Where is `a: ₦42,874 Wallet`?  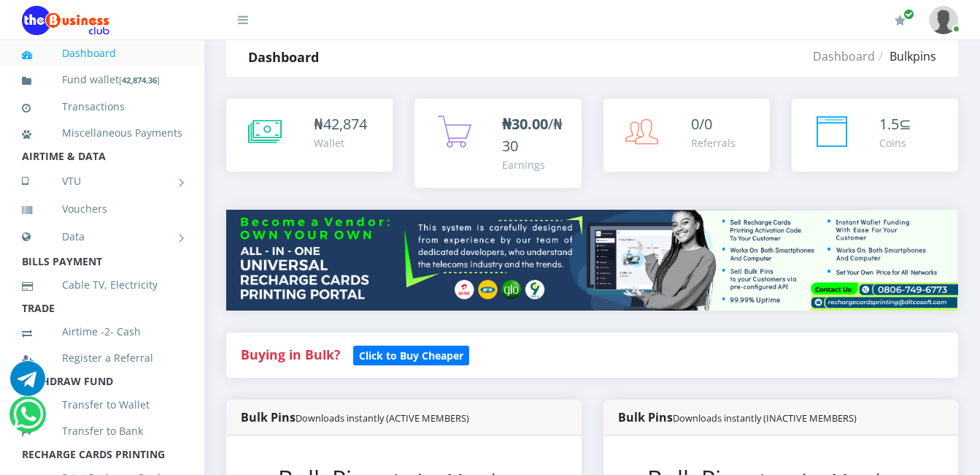 a: ₦42,874 Wallet is located at coordinates (309, 135).